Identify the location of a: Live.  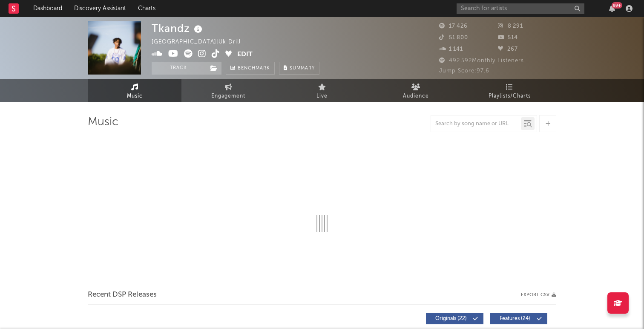
(322, 90).